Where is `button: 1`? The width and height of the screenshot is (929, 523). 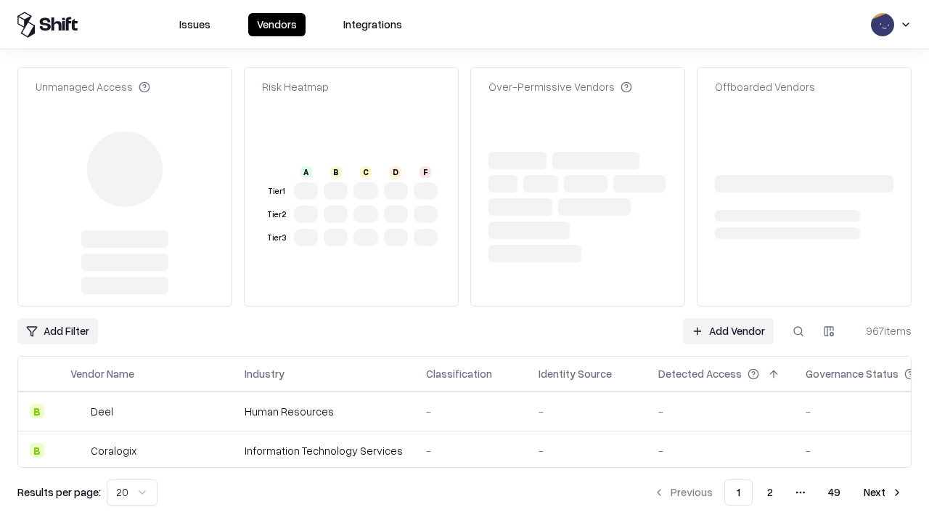 button: 1 is located at coordinates (738, 492).